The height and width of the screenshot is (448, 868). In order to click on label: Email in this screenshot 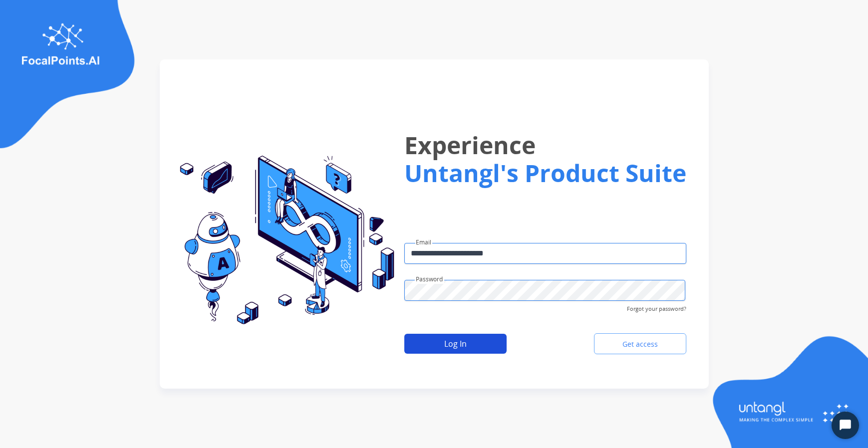, I will do `click(423, 243)`.